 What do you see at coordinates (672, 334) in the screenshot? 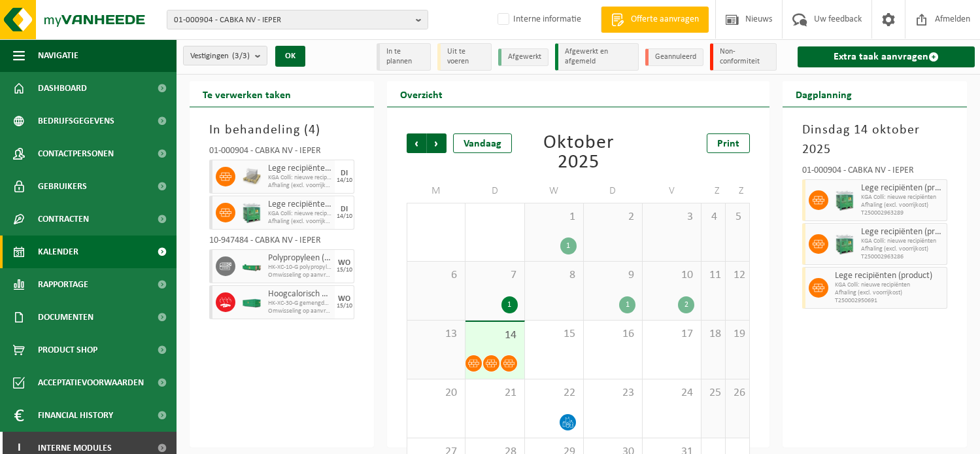
I see `span: 17` at bounding box center [672, 334].